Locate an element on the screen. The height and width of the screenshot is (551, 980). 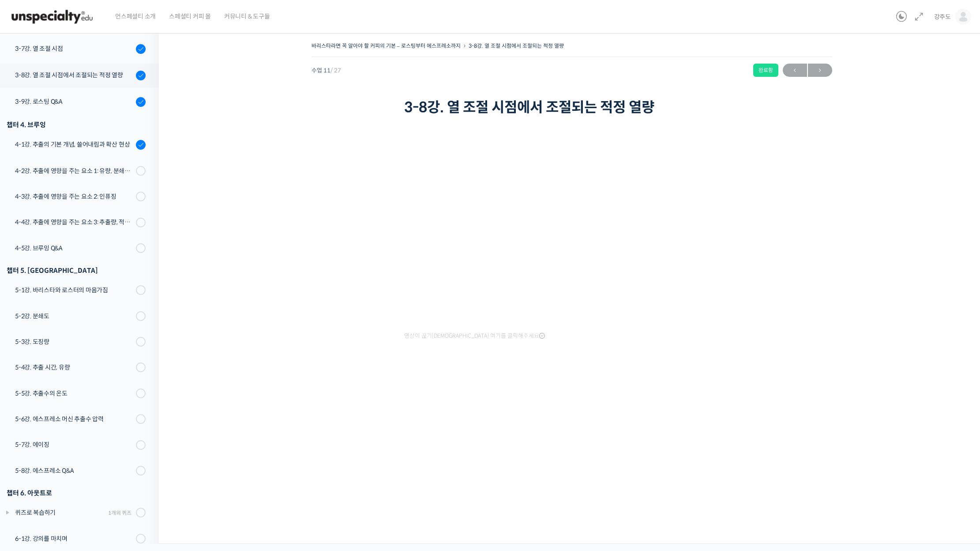
div: 5-4강. 추출 시간, 유량 is located at coordinates (74, 368).